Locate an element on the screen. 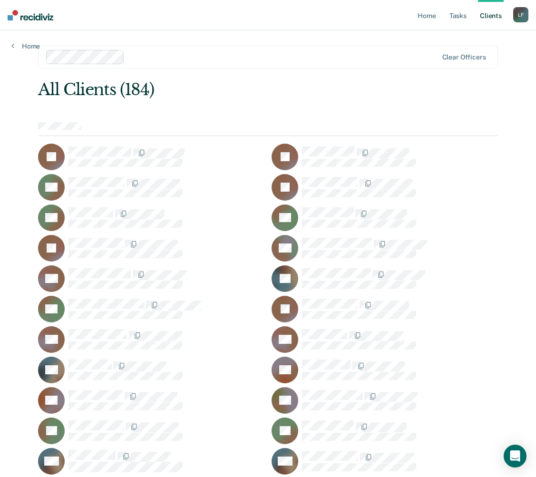 The height and width of the screenshot is (477, 536). div: Open Intercom Messenger is located at coordinates (515, 456).